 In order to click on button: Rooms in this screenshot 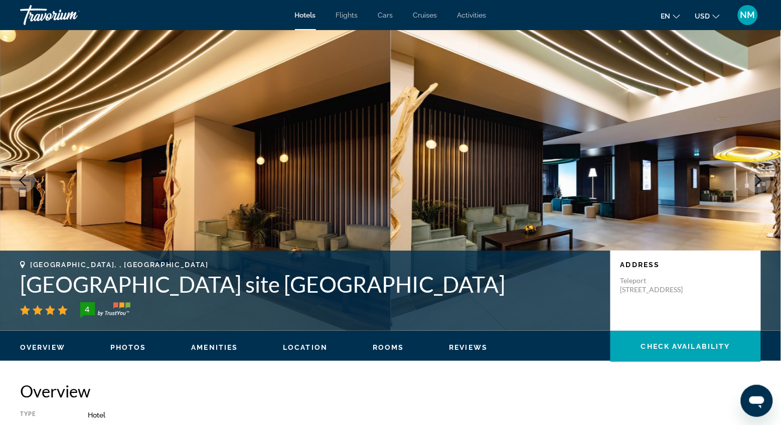, I will do `click(388, 347)`.